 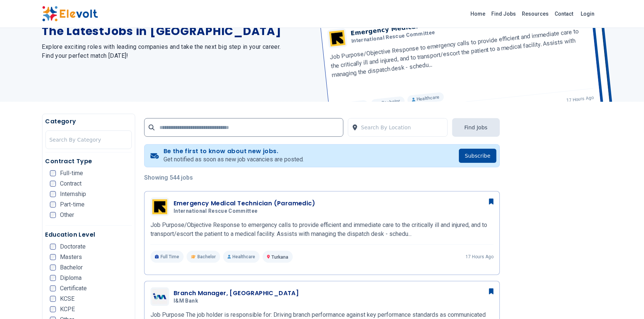 I want to click on span: International Rescue Committee, so click(x=215, y=211).